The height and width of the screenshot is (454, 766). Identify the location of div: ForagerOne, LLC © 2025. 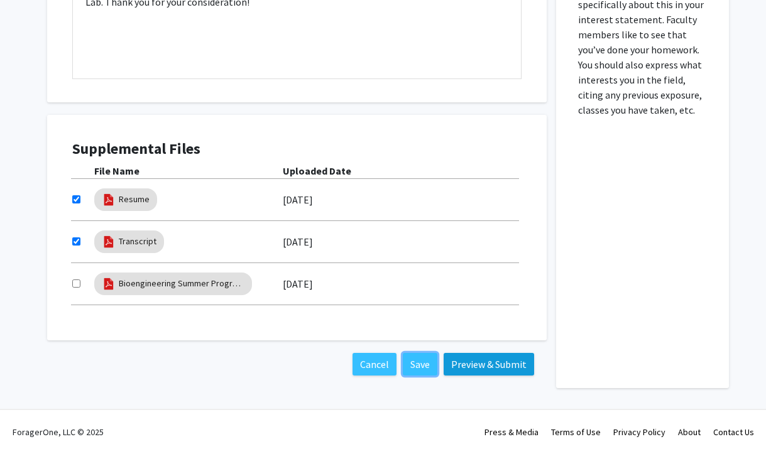
(58, 432).